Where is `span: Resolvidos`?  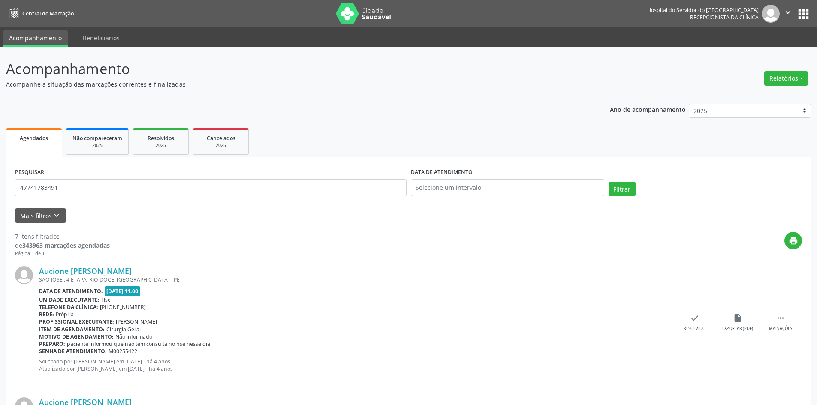
span: Resolvidos is located at coordinates (161, 138).